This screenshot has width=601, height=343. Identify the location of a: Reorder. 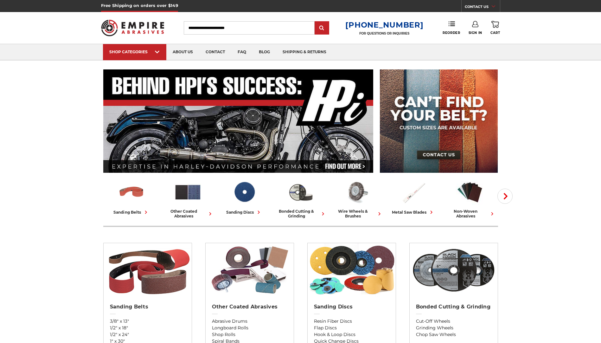
(451, 28).